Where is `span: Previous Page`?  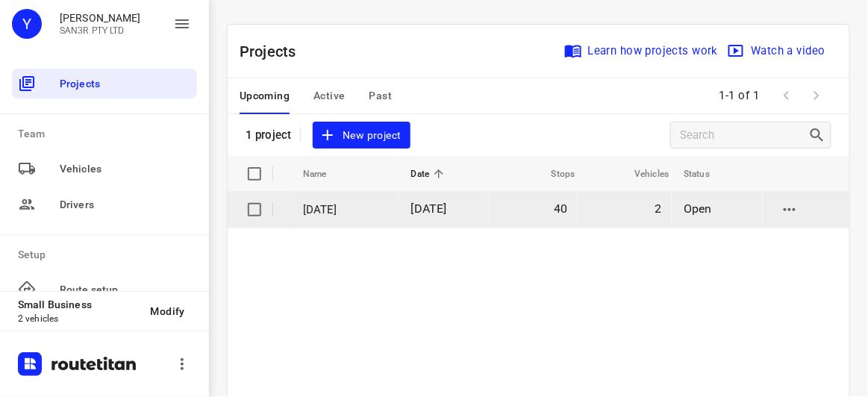 span: Previous Page is located at coordinates (787, 95).